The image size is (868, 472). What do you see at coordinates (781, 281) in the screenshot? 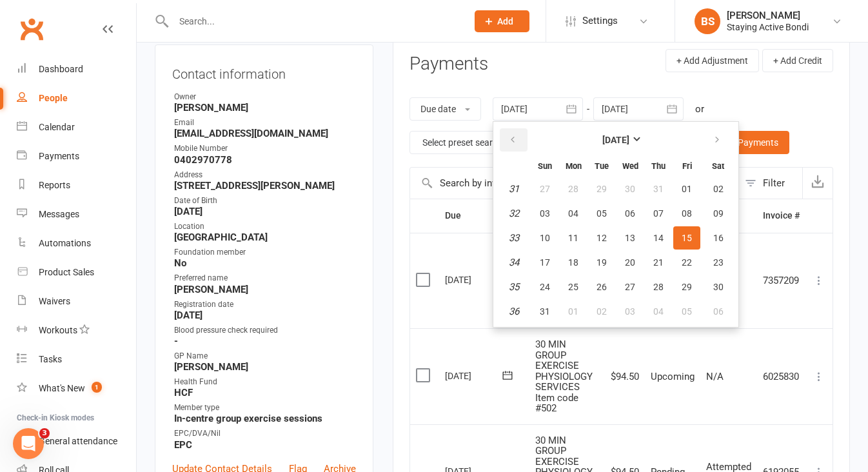
I see `td: 7357209` at bounding box center [781, 281].